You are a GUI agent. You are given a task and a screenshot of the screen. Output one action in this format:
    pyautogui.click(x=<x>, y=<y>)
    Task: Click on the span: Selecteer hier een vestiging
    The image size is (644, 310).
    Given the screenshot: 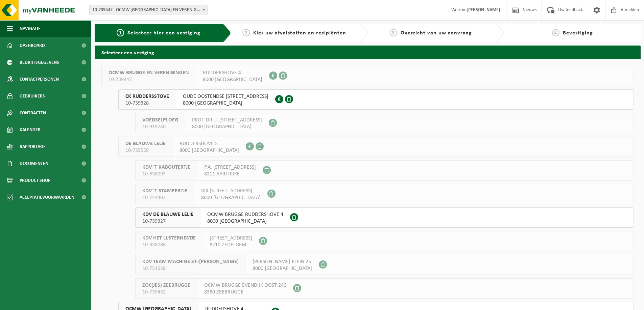 What is the action you would take?
    pyautogui.click(x=164, y=33)
    